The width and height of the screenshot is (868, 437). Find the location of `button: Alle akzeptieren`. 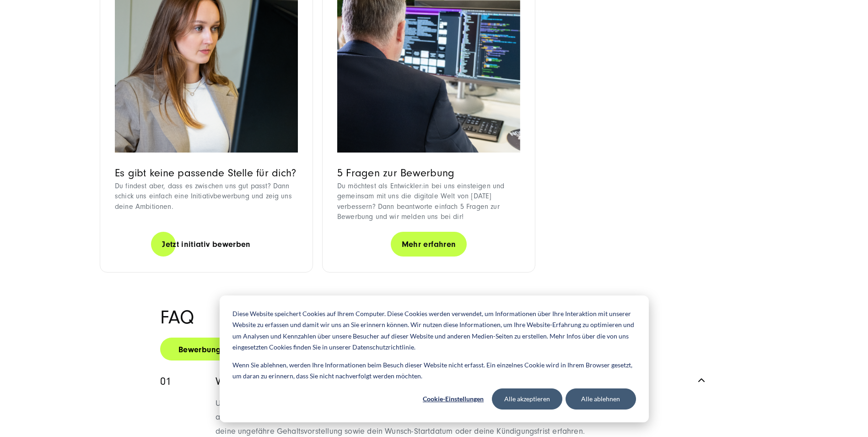

button: Alle akzeptieren is located at coordinates (527, 399).